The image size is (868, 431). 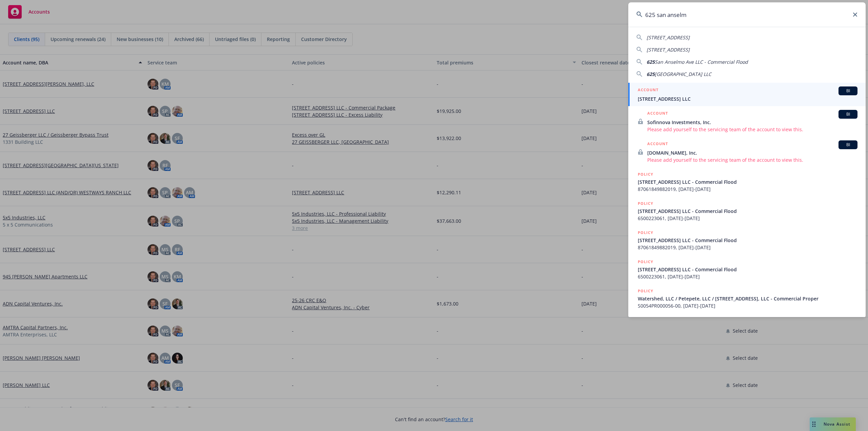 I want to click on input: Search..., so click(x=748, y=15).